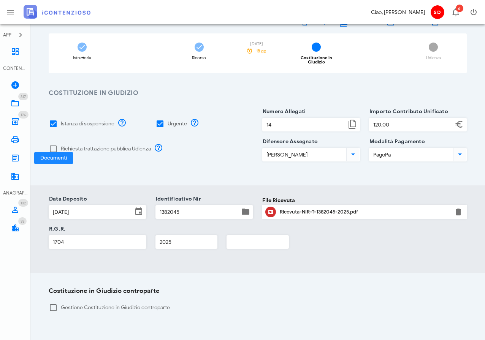 The width and height of the screenshot is (485, 340). I want to click on img: logo-text-2x.png, so click(57, 12).